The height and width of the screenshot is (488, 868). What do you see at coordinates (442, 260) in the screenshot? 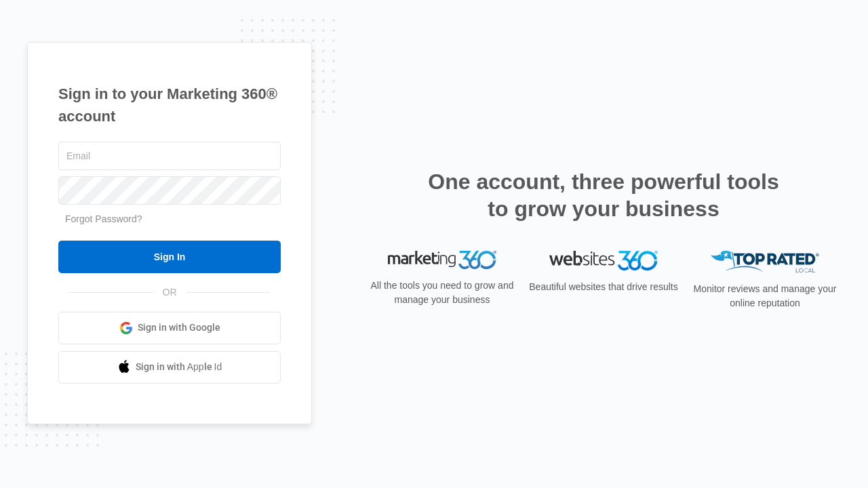
I see `img: Marketing 360` at bounding box center [442, 260].